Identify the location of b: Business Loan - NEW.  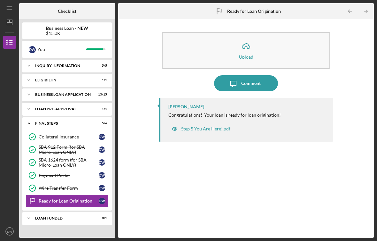
(67, 28).